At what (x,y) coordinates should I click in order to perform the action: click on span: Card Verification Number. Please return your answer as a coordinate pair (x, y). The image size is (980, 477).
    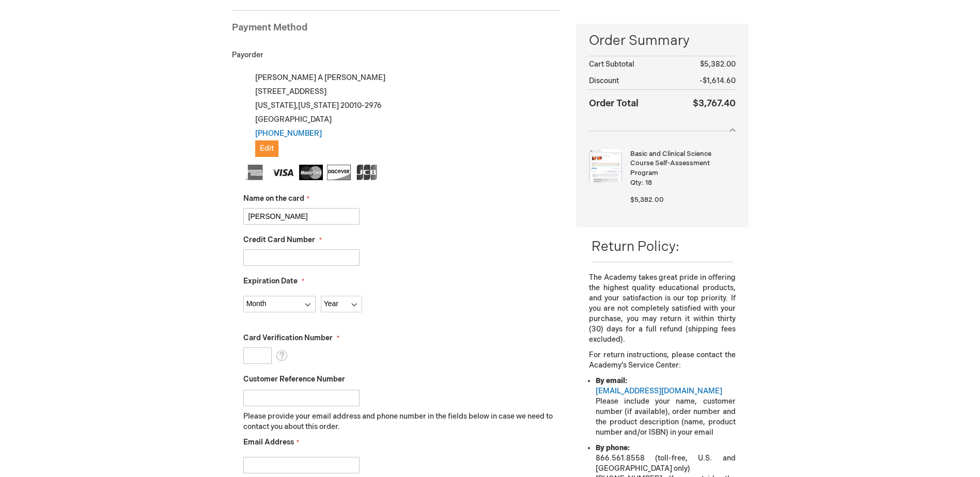
    Looking at the image, I should click on (288, 338).